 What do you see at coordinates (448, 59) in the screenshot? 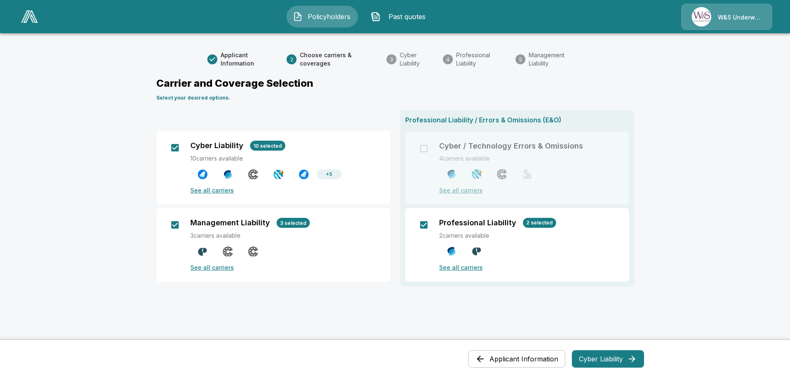
I see `text: 4` at bounding box center [448, 59].